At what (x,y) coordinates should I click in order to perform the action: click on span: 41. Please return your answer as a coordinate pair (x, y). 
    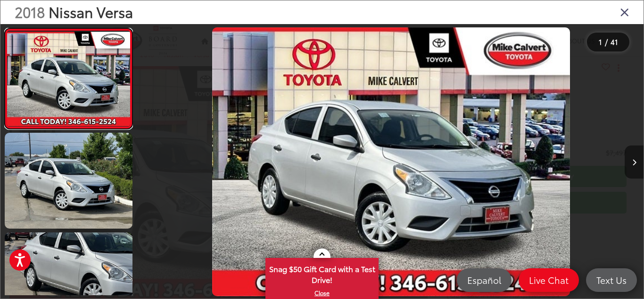
    Looking at the image, I should click on (614, 41).